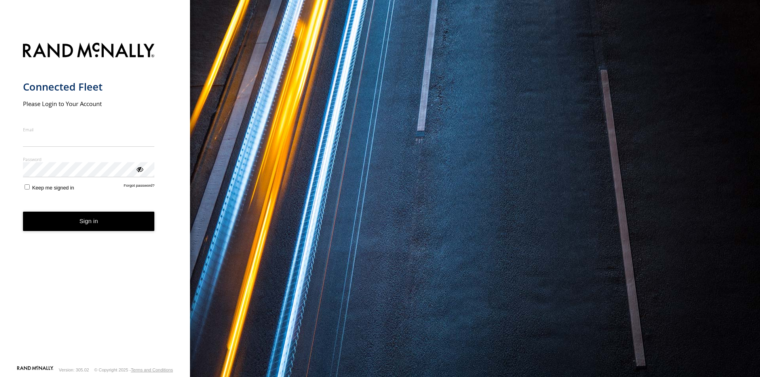 The height and width of the screenshot is (377, 760). What do you see at coordinates (74, 370) in the screenshot?
I see `div: Version: 305.02` at bounding box center [74, 370].